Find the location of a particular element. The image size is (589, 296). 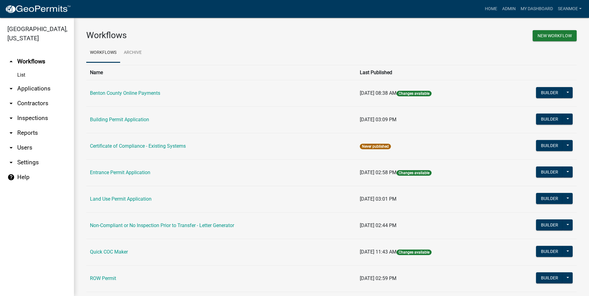

th: Last Published is located at coordinates (427, 72).